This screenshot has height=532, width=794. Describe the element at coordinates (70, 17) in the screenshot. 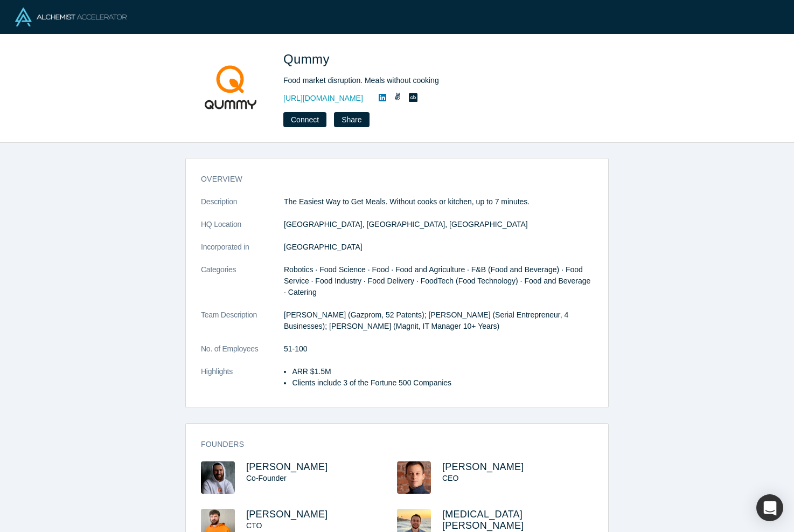

I see `img: Alchemist Logo` at that location.